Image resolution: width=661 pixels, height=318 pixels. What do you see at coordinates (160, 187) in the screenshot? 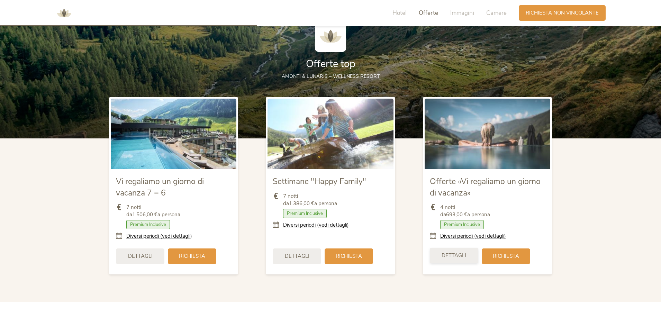
I see `span: Vi regaliamo un giorno di vacanza 7 = 6` at bounding box center [160, 187].